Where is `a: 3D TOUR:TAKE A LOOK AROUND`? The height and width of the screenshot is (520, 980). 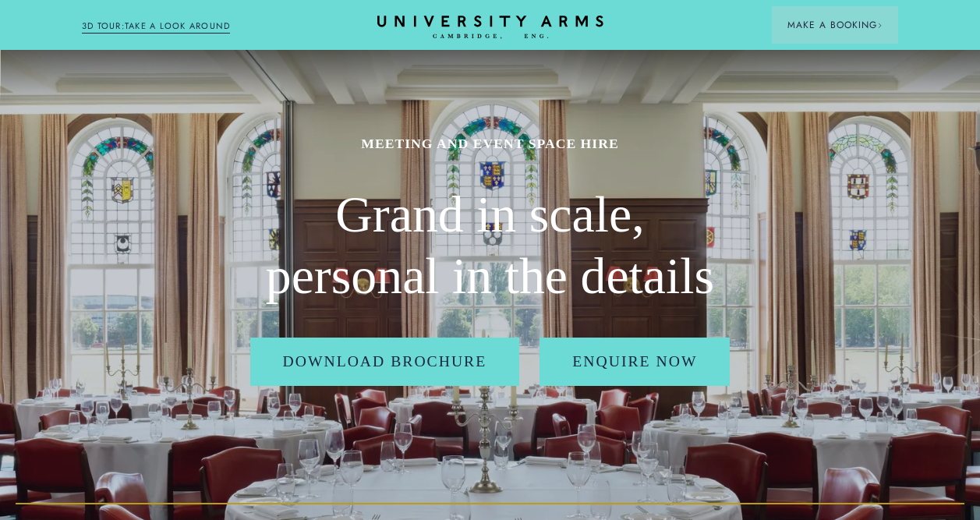 a: 3D TOUR:TAKE A LOOK AROUND is located at coordinates (156, 27).